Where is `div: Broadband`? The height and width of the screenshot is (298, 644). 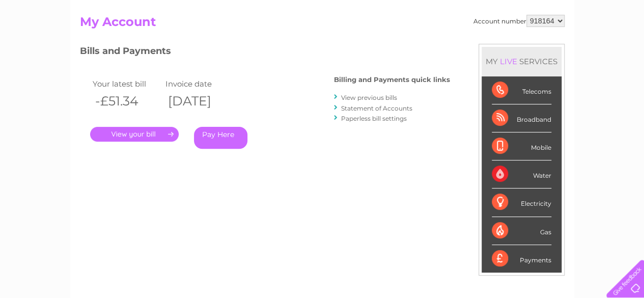
div: Broadband is located at coordinates (522, 118).